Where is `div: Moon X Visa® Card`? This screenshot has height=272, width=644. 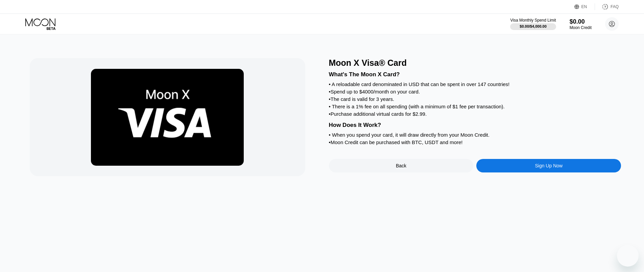 div: Moon X Visa® Card is located at coordinates (475, 63).